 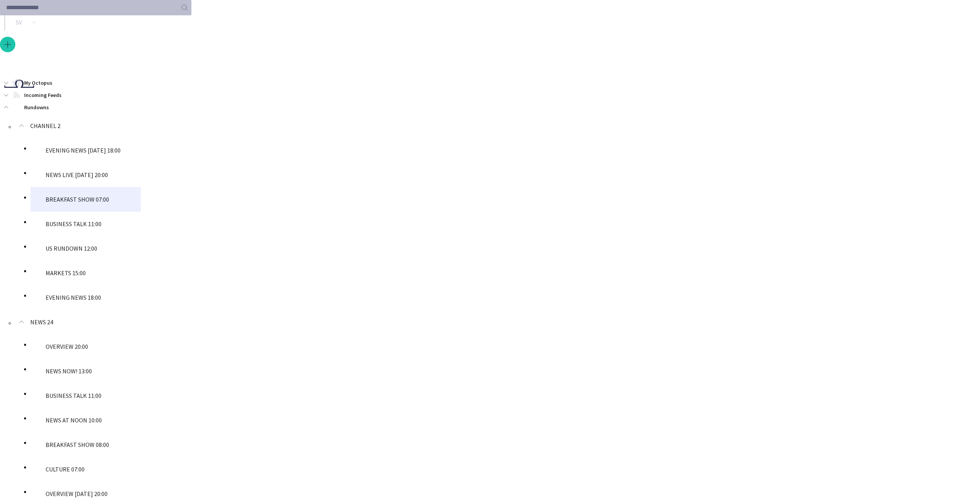 What do you see at coordinates (77, 199) in the screenshot?
I see `p: BREAKFAST SHOW 07:00` at bounding box center [77, 199].